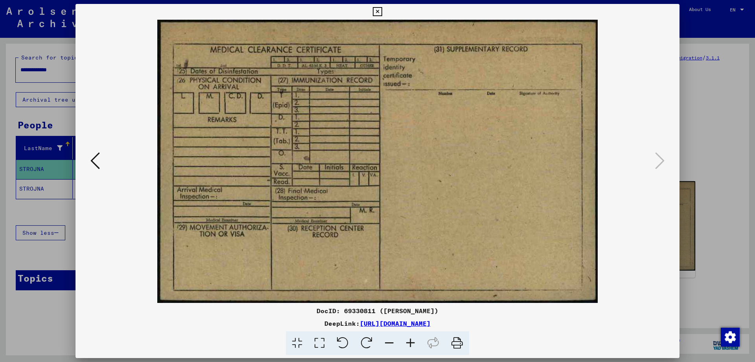 This screenshot has height=362, width=755. Describe the element at coordinates (730, 336) in the screenshot. I see `div: Change consent` at that location.